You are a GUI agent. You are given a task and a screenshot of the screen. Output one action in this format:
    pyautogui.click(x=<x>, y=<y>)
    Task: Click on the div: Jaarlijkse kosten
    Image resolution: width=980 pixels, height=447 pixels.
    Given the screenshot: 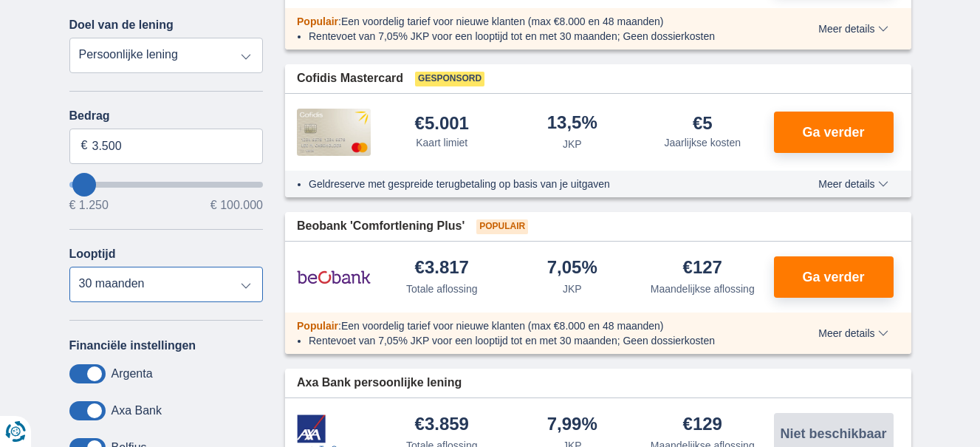 What is the action you would take?
    pyautogui.click(x=703, y=142)
    